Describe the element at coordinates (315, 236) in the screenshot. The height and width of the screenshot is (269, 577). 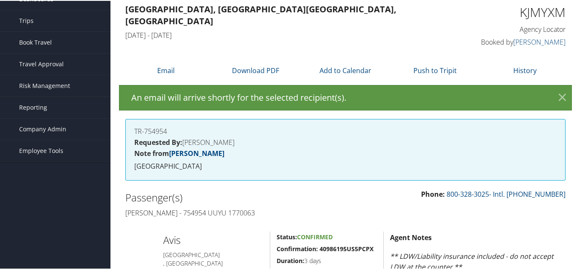
I see `span: Confirmed` at that location.